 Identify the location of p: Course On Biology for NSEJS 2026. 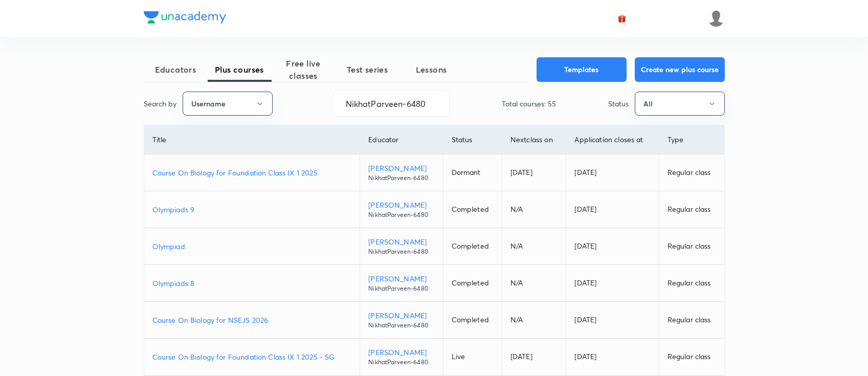
(252, 320).